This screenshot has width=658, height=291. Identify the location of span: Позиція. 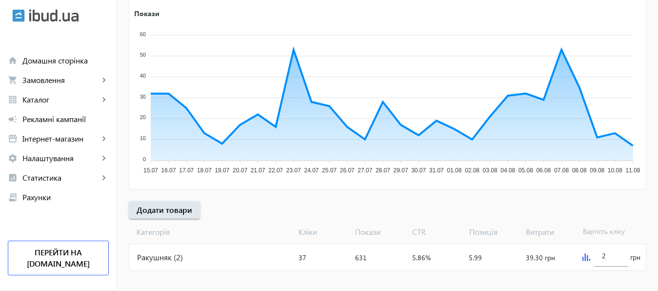
(494, 232).